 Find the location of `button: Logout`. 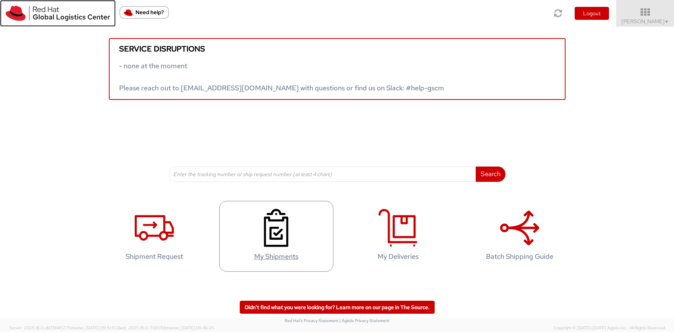

button: Logout is located at coordinates (592, 13).